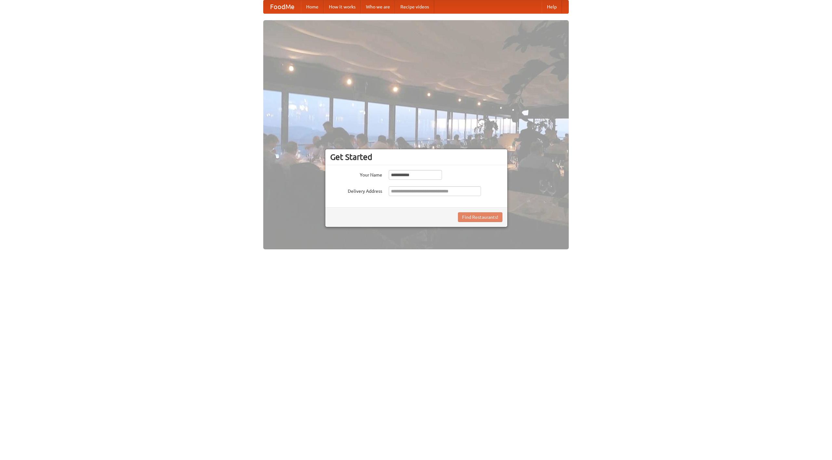 This screenshot has height=460, width=832. I want to click on a: How it works, so click(342, 7).